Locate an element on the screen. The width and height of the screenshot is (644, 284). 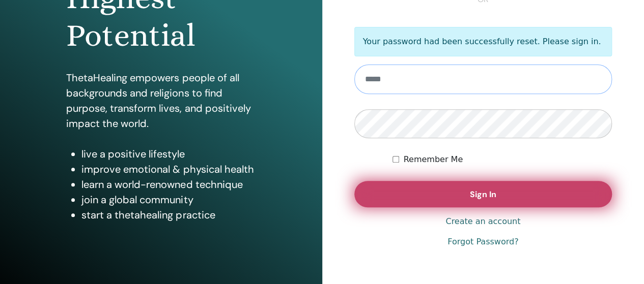
label: Remember Me is located at coordinates (433, 160).